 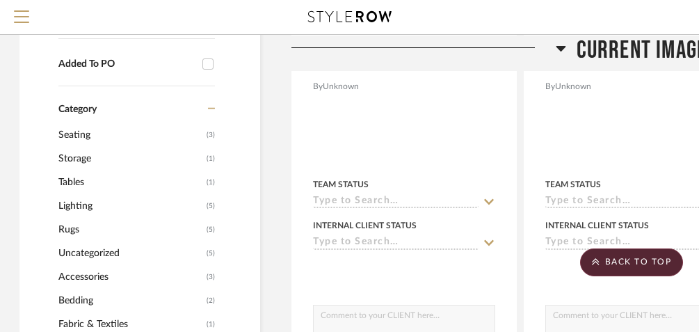 What do you see at coordinates (127, 64) in the screenshot?
I see `div: Added To PO` at bounding box center [127, 64].